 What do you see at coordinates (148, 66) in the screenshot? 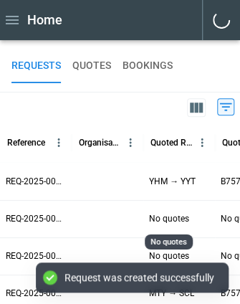
I see `button: BOOKINGS` at bounding box center [148, 66].